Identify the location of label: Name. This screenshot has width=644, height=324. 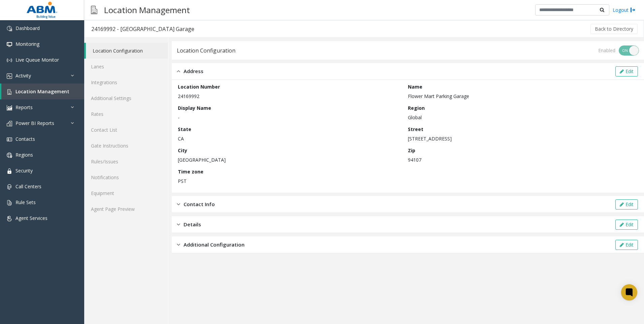
(415, 87).